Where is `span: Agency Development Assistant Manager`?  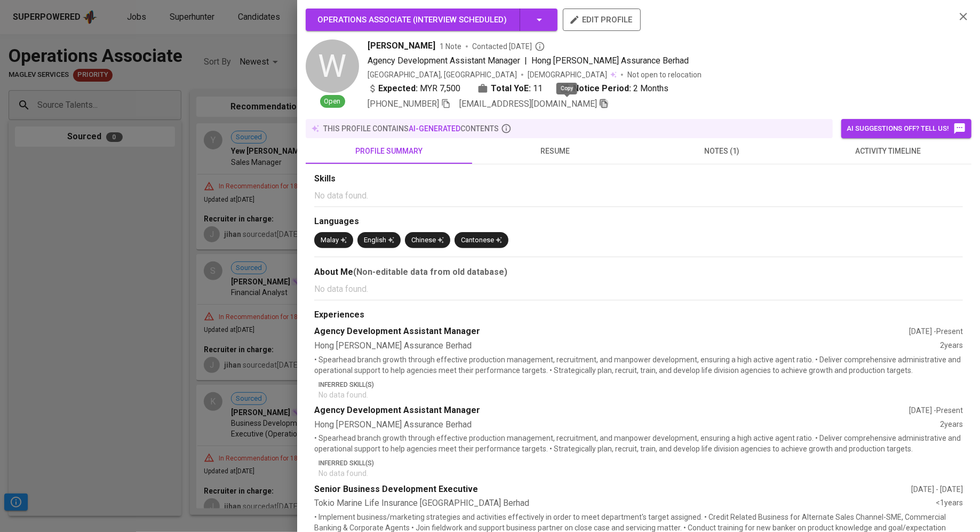
span: Agency Development Assistant Manager is located at coordinates (443, 61).